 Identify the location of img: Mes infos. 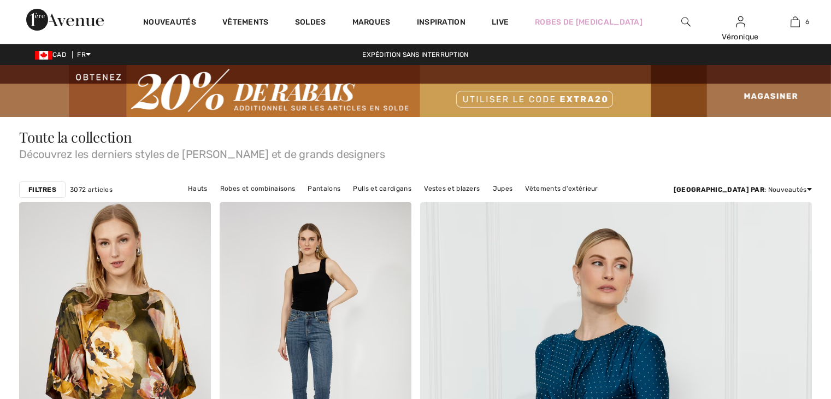
(740, 22).